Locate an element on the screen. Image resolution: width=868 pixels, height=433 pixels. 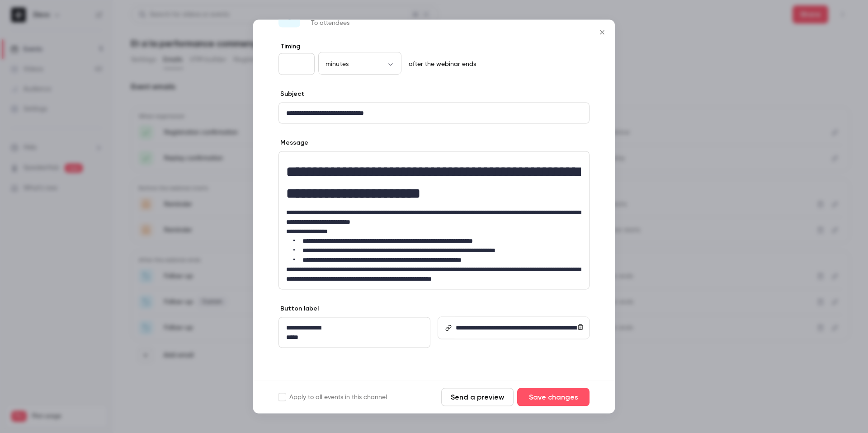
label: Button label is located at coordinates (299, 309).